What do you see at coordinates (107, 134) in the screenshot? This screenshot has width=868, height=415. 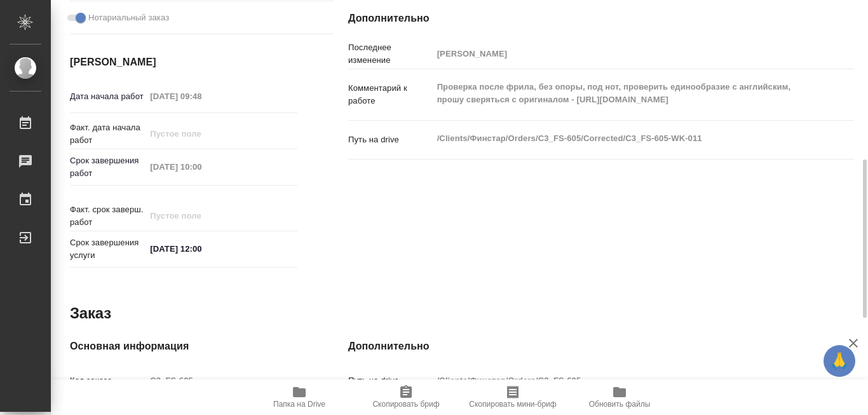 I see `p: Факт. дата начала работ` at bounding box center [107, 134].